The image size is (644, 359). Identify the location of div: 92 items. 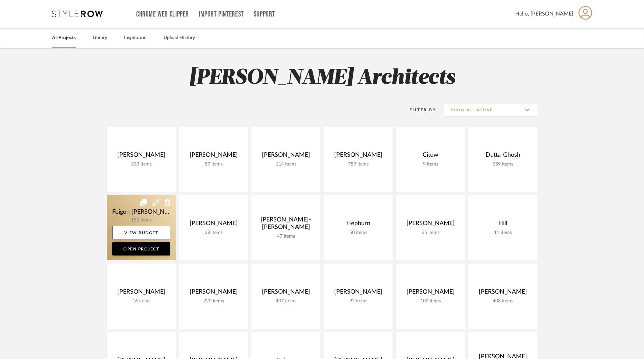
(358, 301).